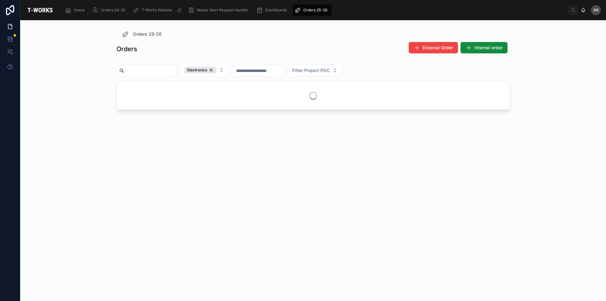 The image size is (606, 301). Describe the element at coordinates (200, 70) in the screenshot. I see `div: Electronics` at that location.